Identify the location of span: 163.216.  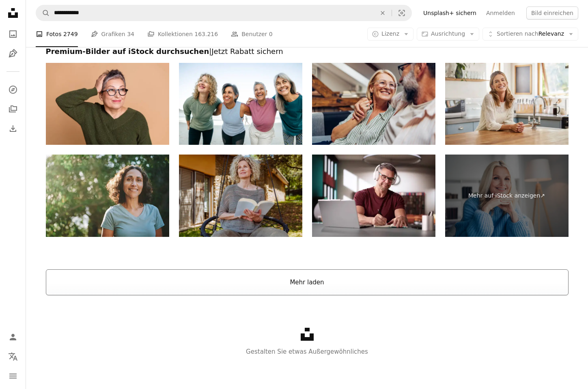
(206, 34).